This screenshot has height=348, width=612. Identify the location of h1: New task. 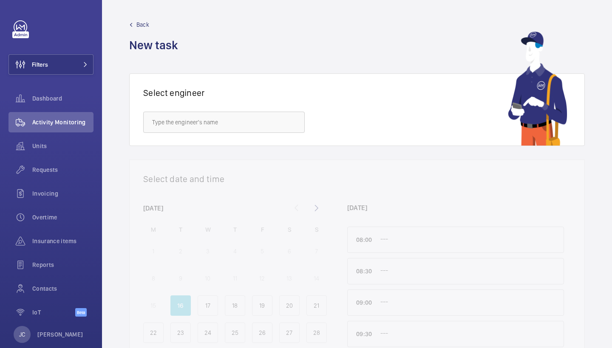
(156, 45).